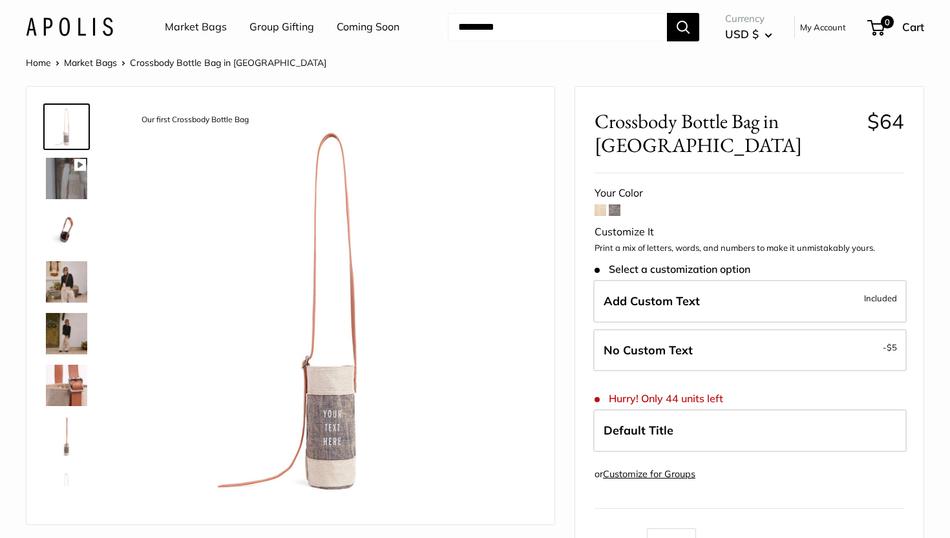  What do you see at coordinates (69, 27) in the screenshot?
I see `img: Apolis` at bounding box center [69, 27].